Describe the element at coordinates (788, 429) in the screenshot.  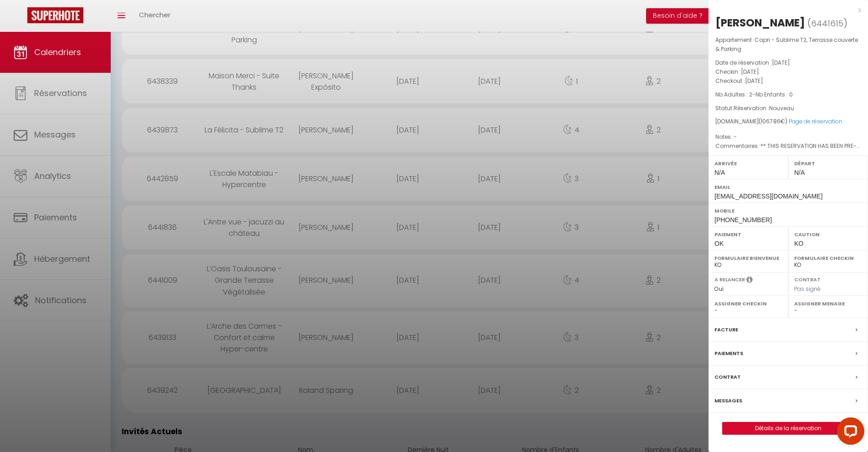
I see `a: Détails de la réservation` at that location.